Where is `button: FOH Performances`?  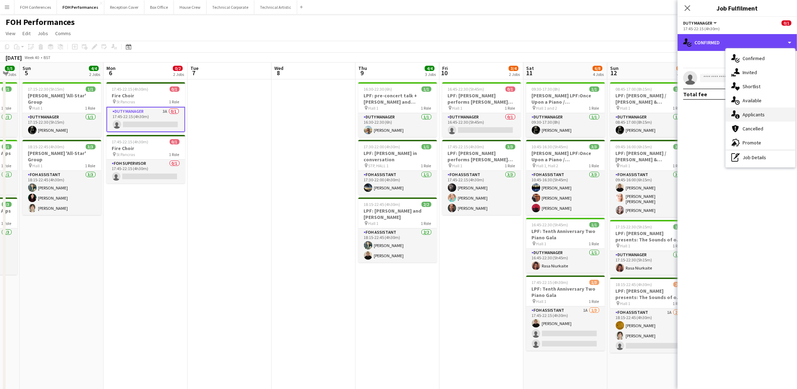
button: FOH Performances is located at coordinates (80, 7).